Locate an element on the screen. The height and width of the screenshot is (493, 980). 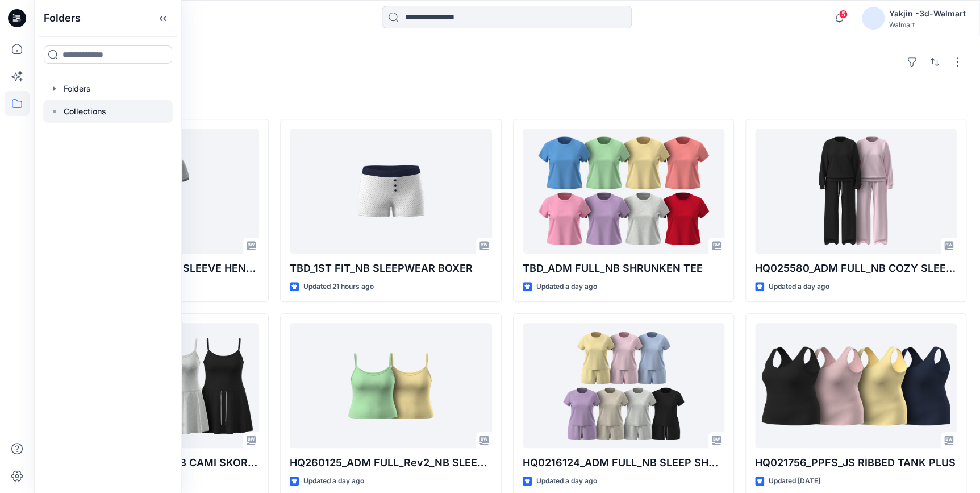
p: Updated 21 hours ago is located at coordinates (339, 287).